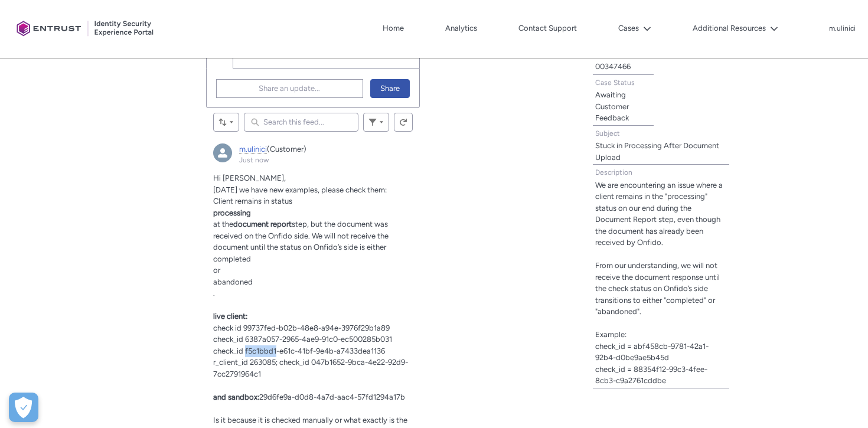  Describe the element at coordinates (287, 149) in the screenshot. I see `span: (Customer)` at that location.